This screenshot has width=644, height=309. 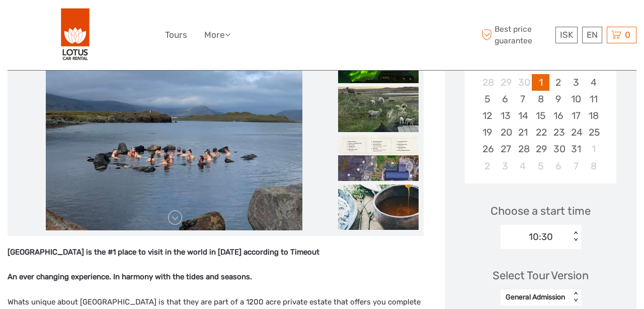 I want to click on div: Choose Monday, October 27th, 2025, so click(x=505, y=148).